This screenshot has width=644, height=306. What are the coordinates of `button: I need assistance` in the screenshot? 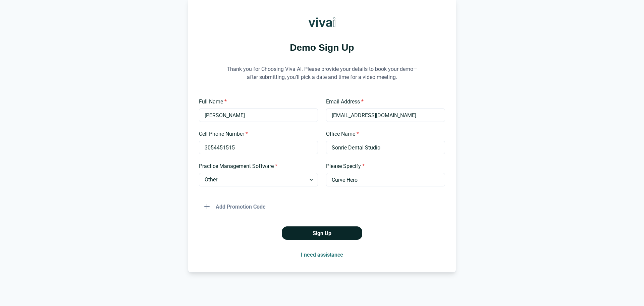 It's located at (322, 255).